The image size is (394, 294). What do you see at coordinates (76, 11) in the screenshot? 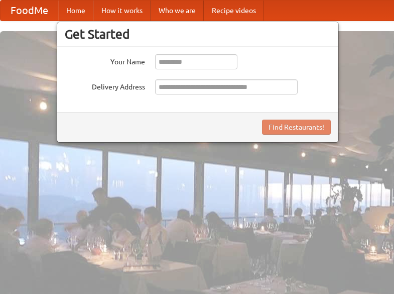
I see `a: Home` at bounding box center [76, 11].